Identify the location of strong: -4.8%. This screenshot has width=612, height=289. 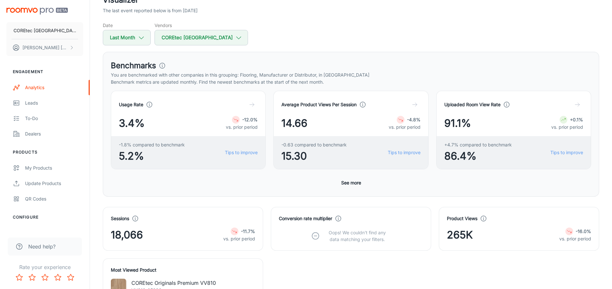
(414, 119).